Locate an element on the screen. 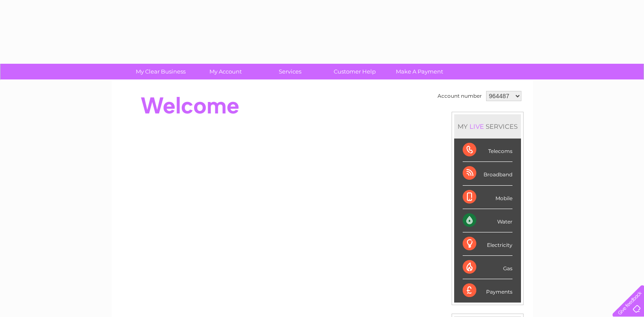  a: Customer Help is located at coordinates (355, 72).